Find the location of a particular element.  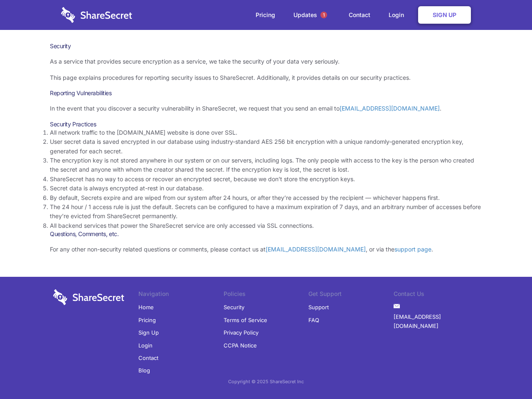

li: ShareSecret has no way to access or recover an encrypted secret, because we don’t store the encry... is located at coordinates (266, 179).